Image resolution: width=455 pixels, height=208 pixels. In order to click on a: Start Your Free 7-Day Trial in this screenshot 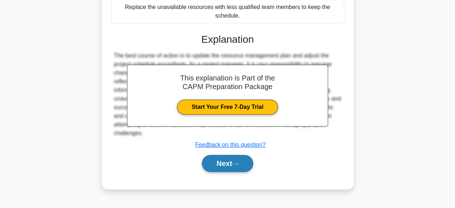, I will do `click(227, 107)`.